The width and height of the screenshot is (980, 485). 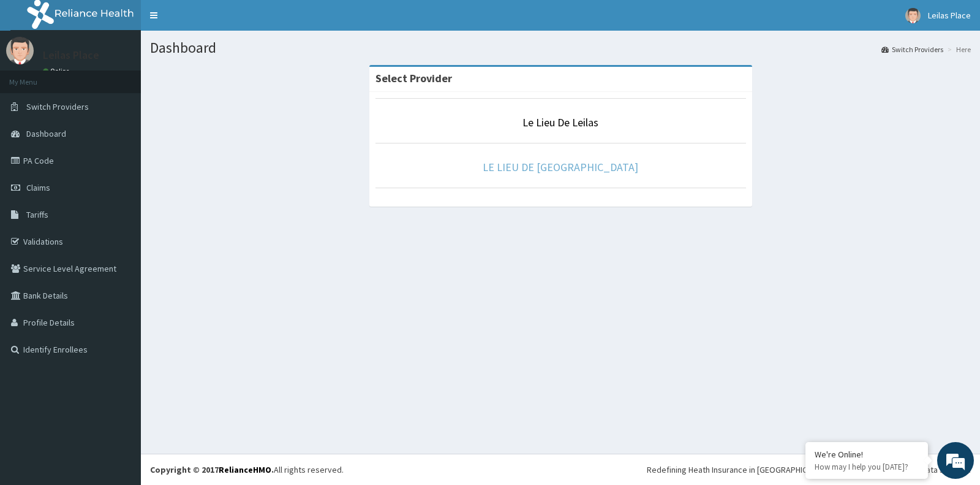 What do you see at coordinates (949, 16) in the screenshot?
I see `span: Leilas Place` at bounding box center [949, 16].